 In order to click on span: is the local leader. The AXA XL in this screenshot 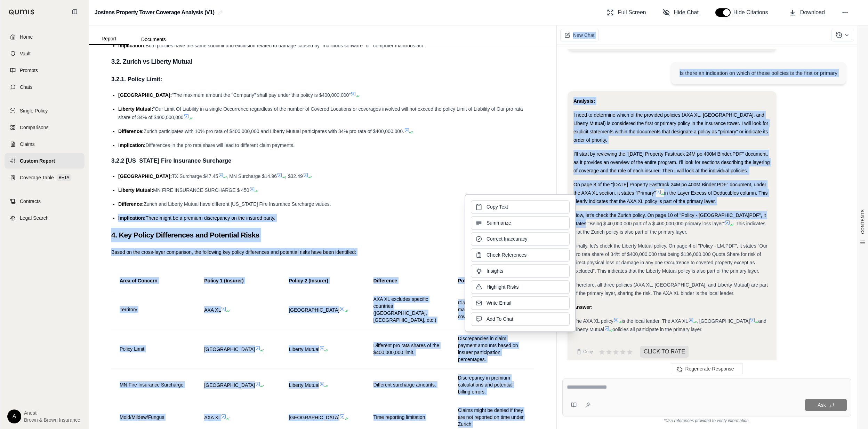, I will do `click(655, 321)`.